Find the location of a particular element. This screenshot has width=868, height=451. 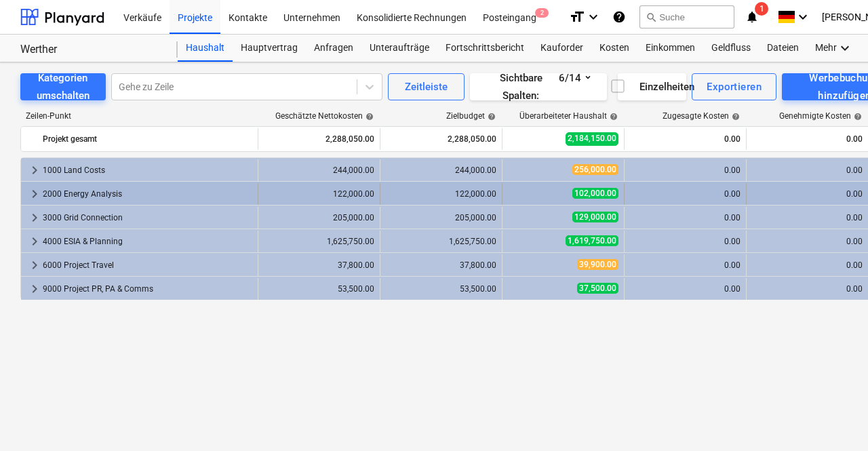

a: Unteraufträge is located at coordinates (400, 48).